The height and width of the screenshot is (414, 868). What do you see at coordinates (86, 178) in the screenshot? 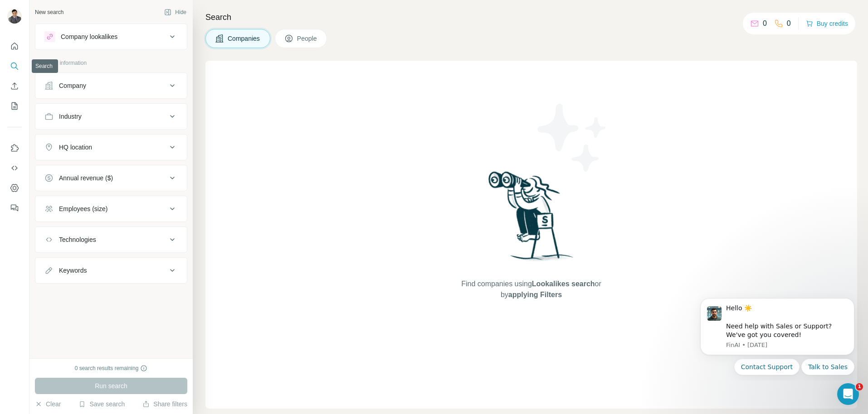
I see `div: Annual revenue ($)` at bounding box center [86, 178].